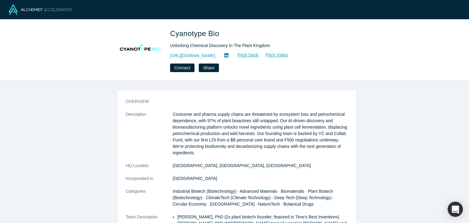 The image size is (469, 223). I want to click on p: Consumer and pharma supply chains are threatened by ecosystem loss and petrochemical dependence, ..., so click(260, 133).